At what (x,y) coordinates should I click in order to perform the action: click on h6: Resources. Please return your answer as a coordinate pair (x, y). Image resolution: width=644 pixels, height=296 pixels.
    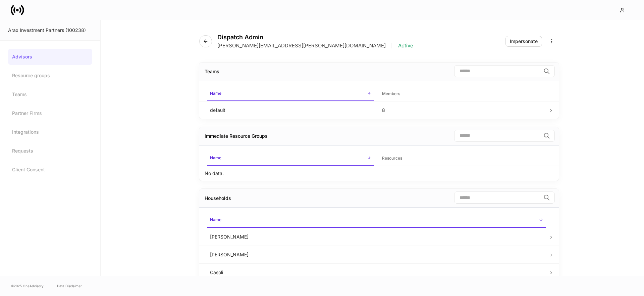
    Looking at the image, I should click on (392, 158).